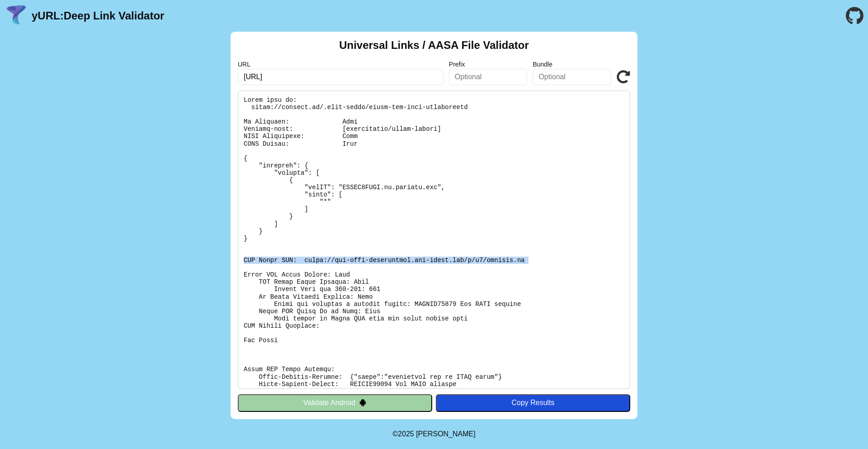 This screenshot has width=868, height=449. Describe the element at coordinates (340, 64) in the screenshot. I see `label: URL` at that location.